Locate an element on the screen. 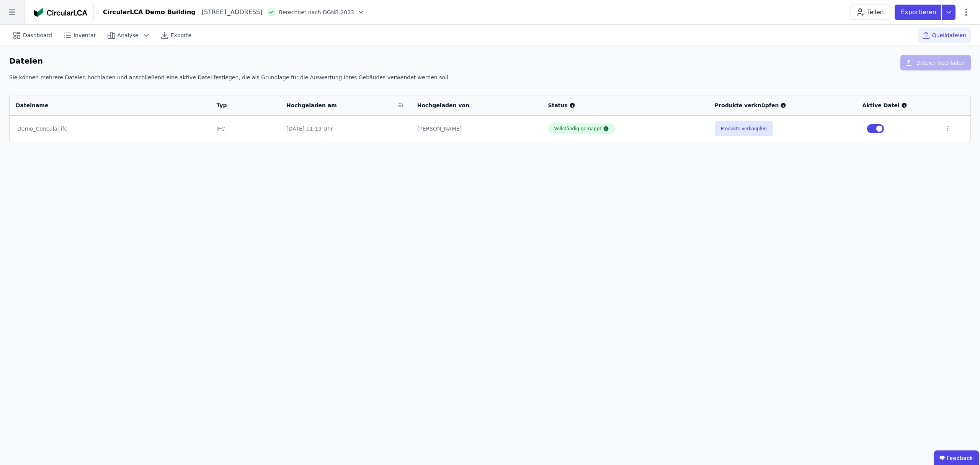  h6: Dateien is located at coordinates (26, 61).